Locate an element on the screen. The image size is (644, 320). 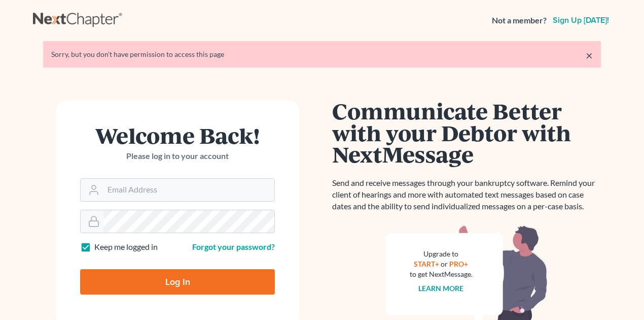
h1: Welcome Back! is located at coordinates (177, 135).